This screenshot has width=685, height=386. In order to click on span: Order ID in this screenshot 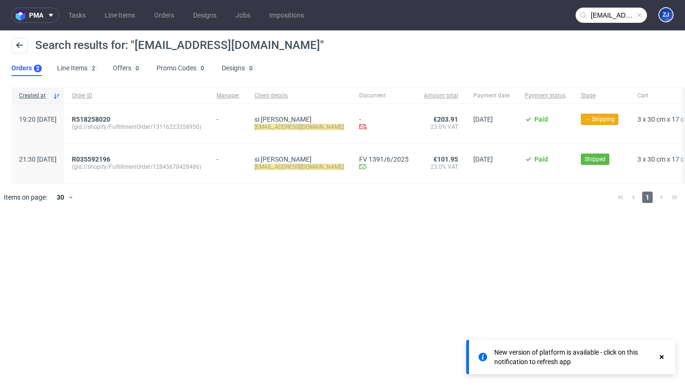, I will do `click(137, 96)`.